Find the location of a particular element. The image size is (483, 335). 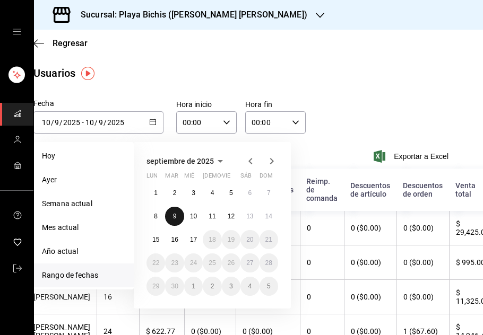

span: septiembre de 2025 is located at coordinates (180, 161).